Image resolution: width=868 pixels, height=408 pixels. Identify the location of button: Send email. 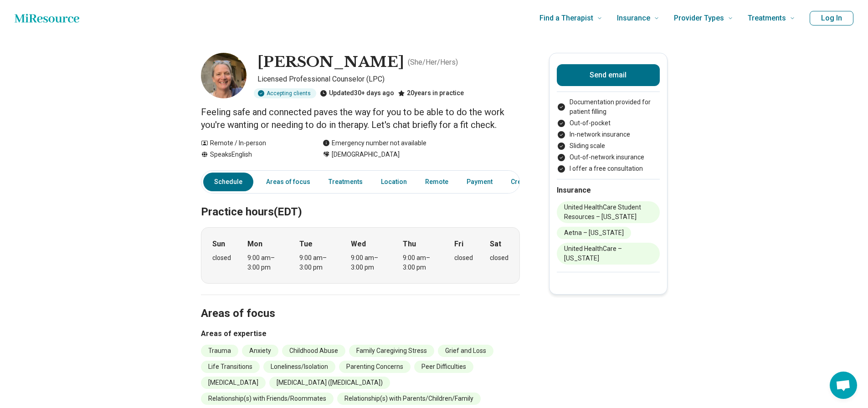
(609, 75).